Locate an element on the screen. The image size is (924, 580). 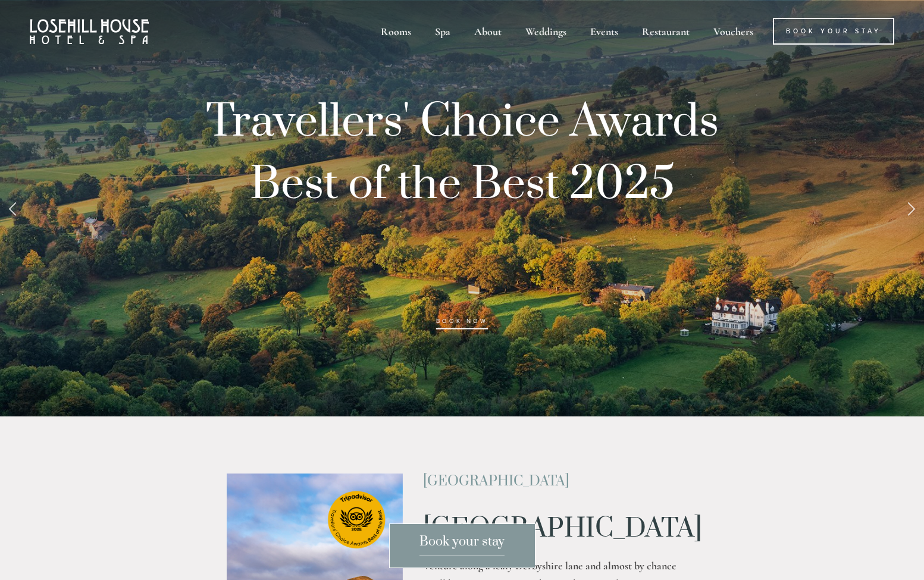
div: Restaurant is located at coordinates (666, 31).